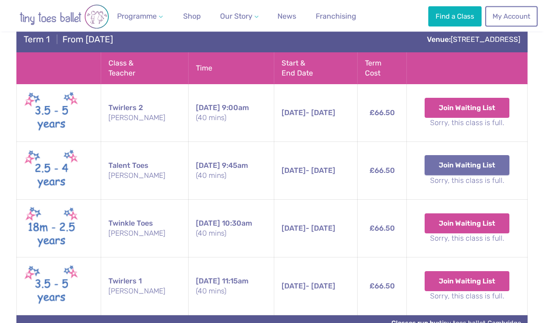 This screenshot has width=544, height=323. Describe the element at coordinates (64, 17) in the screenshot. I see `img: tiny toes ballet` at that location.